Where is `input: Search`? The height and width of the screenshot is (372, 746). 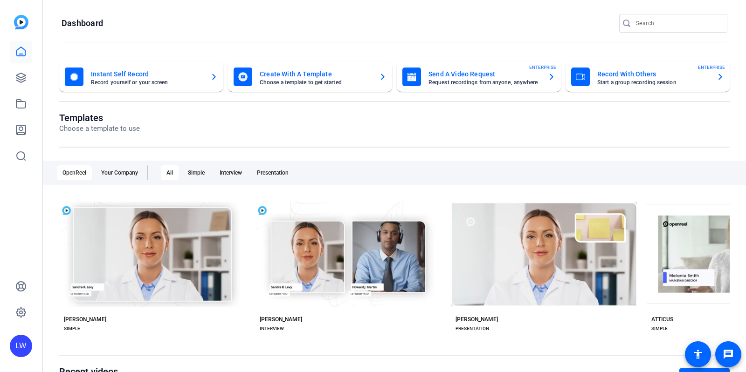
input: Search is located at coordinates (678, 23).